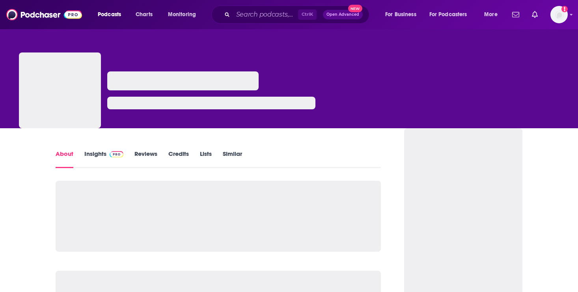  What do you see at coordinates (109, 15) in the screenshot?
I see `span: Podcasts` at bounding box center [109, 15].